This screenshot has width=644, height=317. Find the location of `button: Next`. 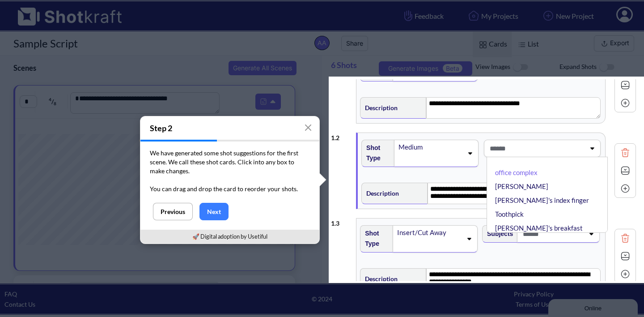

button: Next is located at coordinates (214, 211).